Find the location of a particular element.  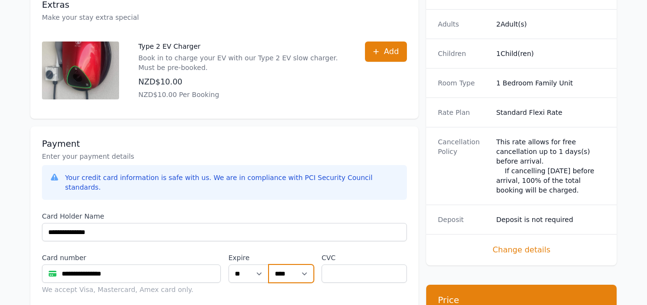

p: Enter your payment details is located at coordinates (224, 156).